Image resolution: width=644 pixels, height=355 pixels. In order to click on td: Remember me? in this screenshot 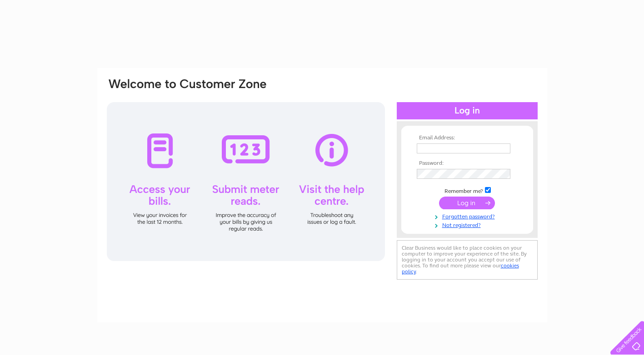, I will do `click(468, 191)`.